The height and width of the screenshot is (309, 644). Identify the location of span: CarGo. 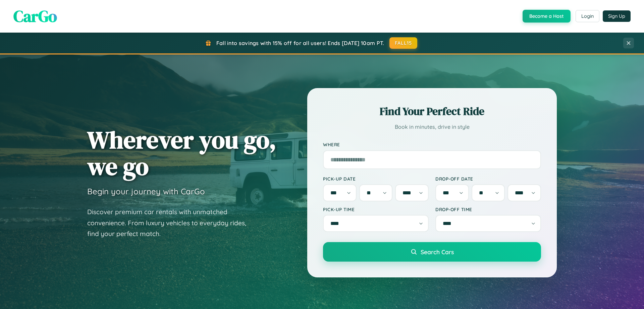
(36, 16).